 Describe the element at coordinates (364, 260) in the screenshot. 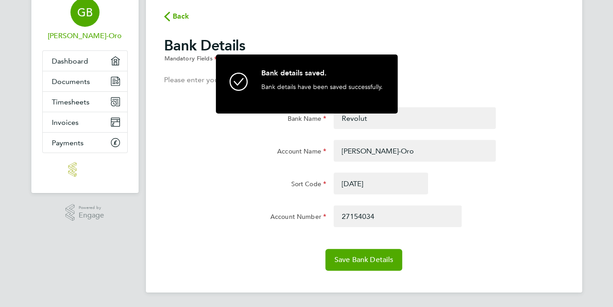

I see `button: Save Bank Details` at that location.